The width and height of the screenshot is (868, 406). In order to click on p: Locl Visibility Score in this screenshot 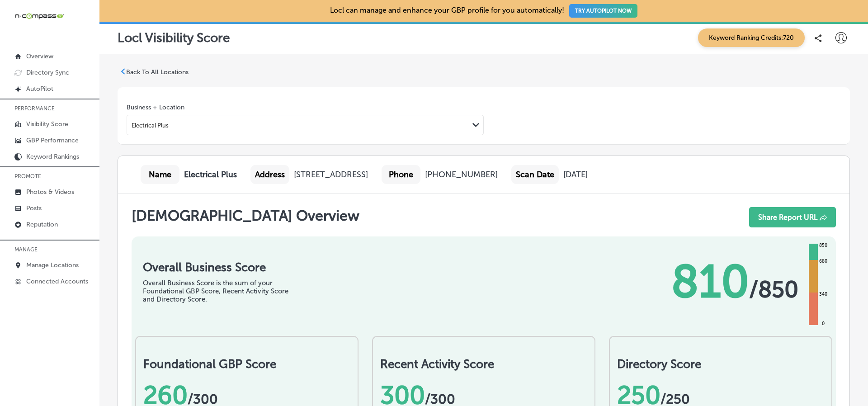, I will do `click(173, 37)`.